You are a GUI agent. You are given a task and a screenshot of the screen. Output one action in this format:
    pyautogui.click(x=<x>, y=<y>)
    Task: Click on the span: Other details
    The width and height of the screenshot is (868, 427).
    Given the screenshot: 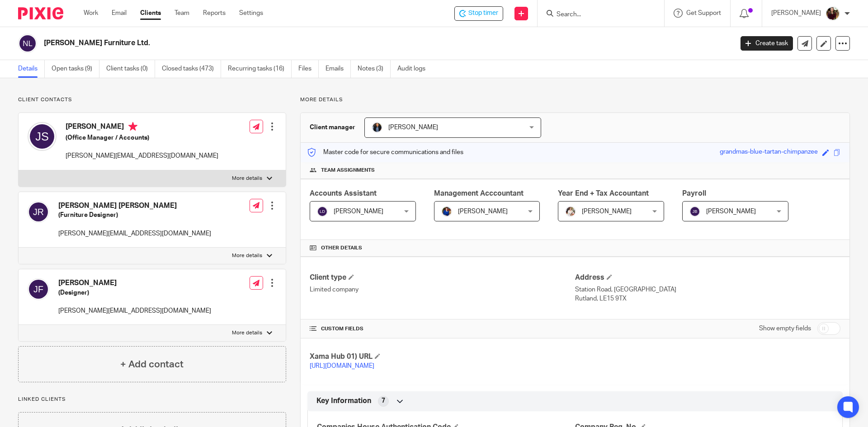 What is the action you would take?
    pyautogui.click(x=342, y=248)
    